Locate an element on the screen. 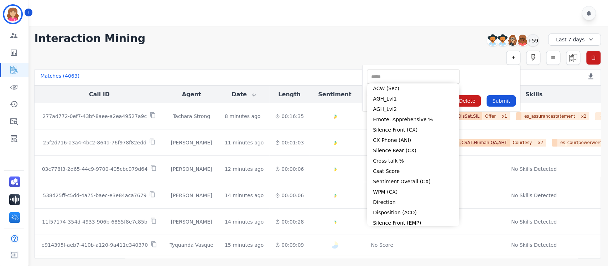 This screenshot has width=608, height=266. div: 12 minutes ago is located at coordinates (244, 169).